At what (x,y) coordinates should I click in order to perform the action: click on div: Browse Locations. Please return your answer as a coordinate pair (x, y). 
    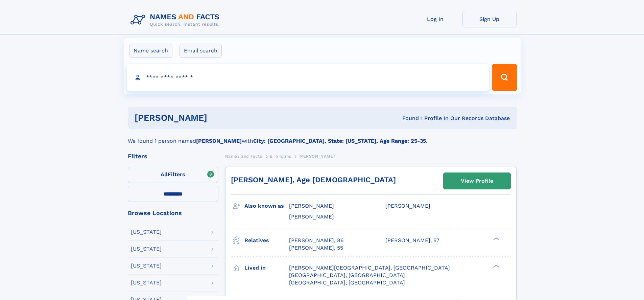
    Looking at the image, I should click on (173, 213).